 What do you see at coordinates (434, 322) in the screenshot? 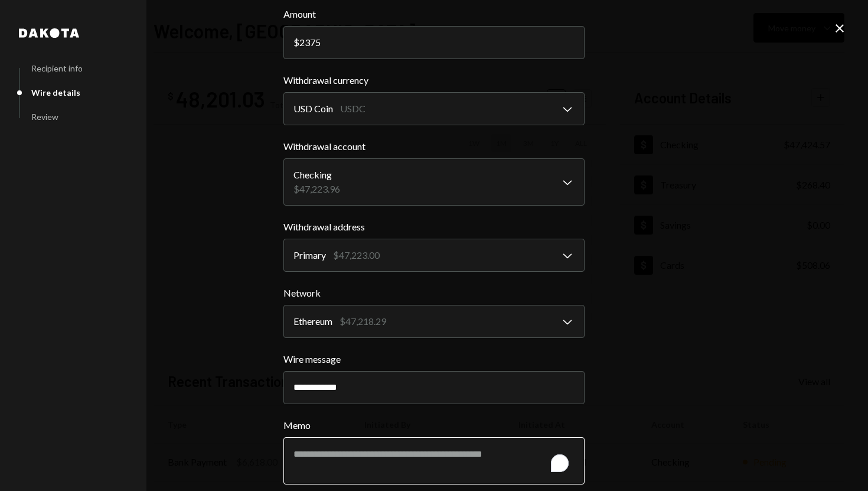
I see `button: Network` at bounding box center [434, 322].